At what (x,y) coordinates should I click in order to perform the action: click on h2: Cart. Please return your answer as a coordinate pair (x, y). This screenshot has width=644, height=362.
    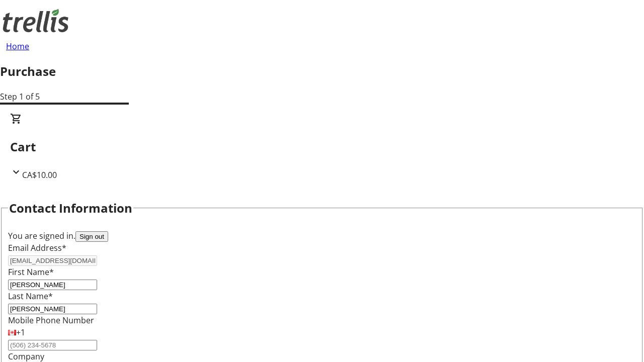
    Looking at the image, I should click on (322, 147).